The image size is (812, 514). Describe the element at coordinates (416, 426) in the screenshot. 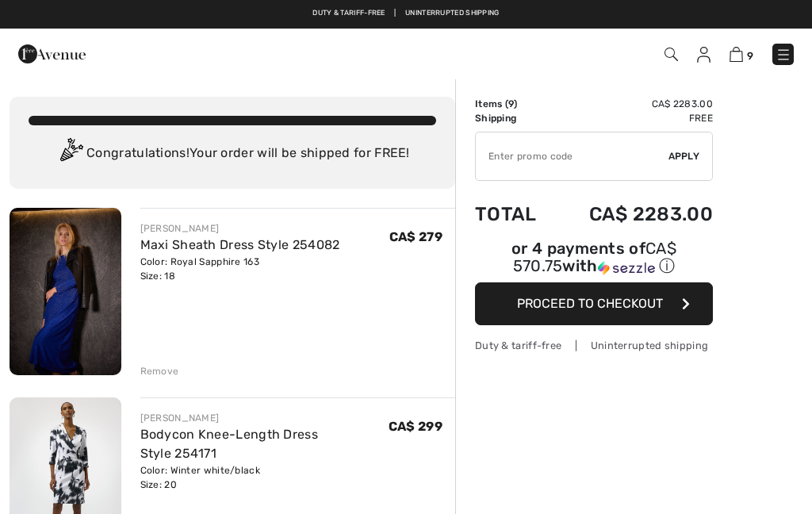

I see `span: CA$ 299` at that location.